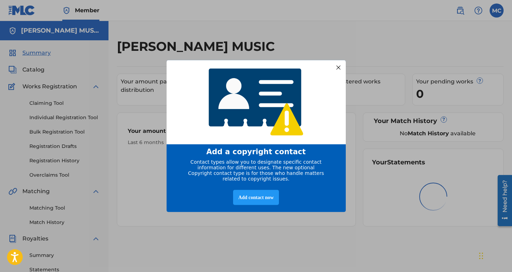  What do you see at coordinates (256, 197) in the screenshot?
I see `div: Add contact now` at bounding box center [256, 197].